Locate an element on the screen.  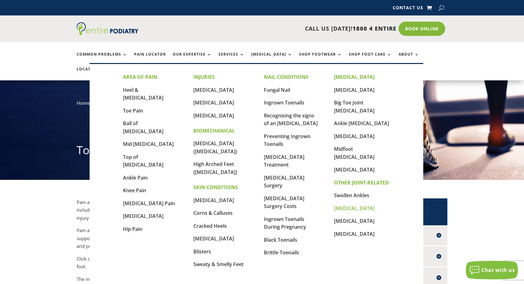
strong: INJURIES is located at coordinates (204, 77).